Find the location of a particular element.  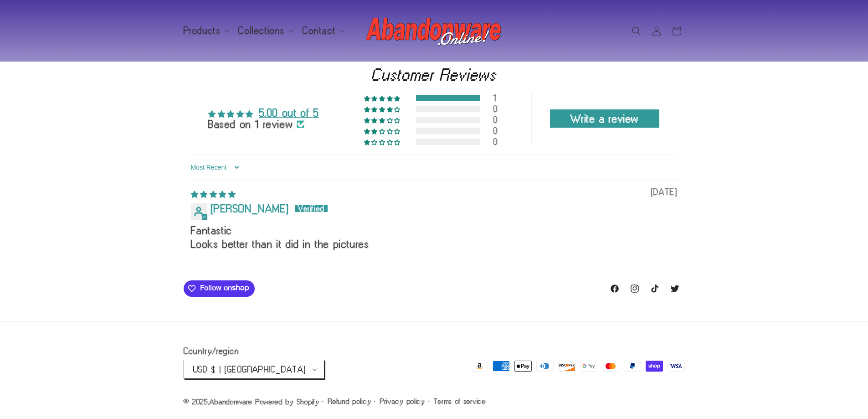

summary: Collections is located at coordinates (264, 31).